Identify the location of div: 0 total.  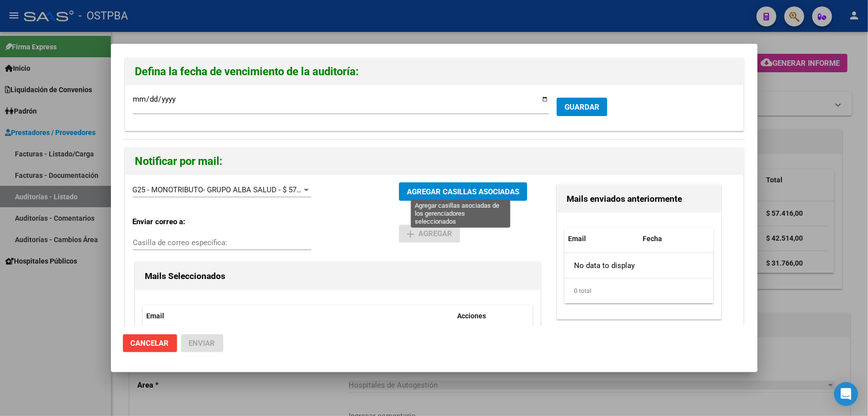
(639, 291).